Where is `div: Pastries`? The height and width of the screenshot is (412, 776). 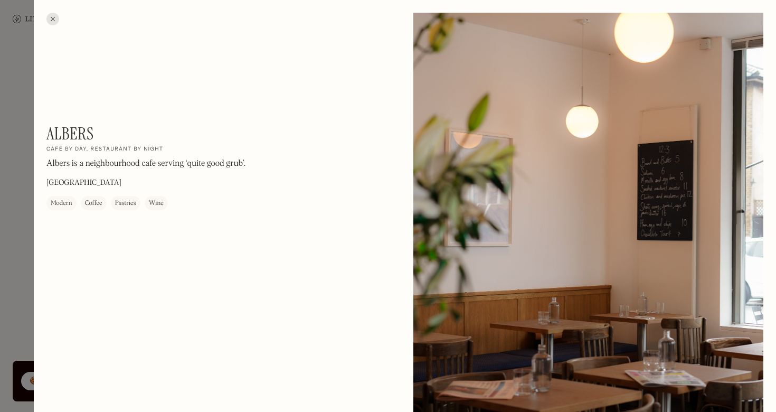 div: Pastries is located at coordinates (126, 203).